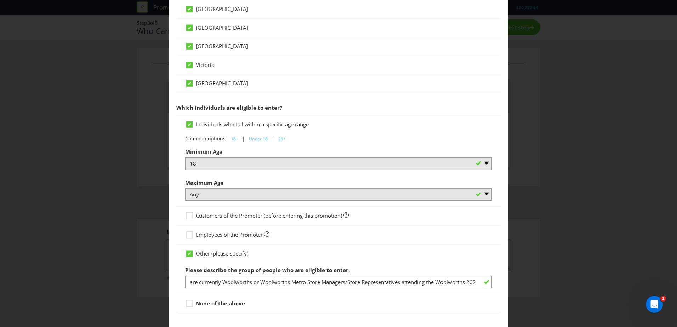 This screenshot has width=677, height=327. I want to click on span: Victoria, so click(205, 65).